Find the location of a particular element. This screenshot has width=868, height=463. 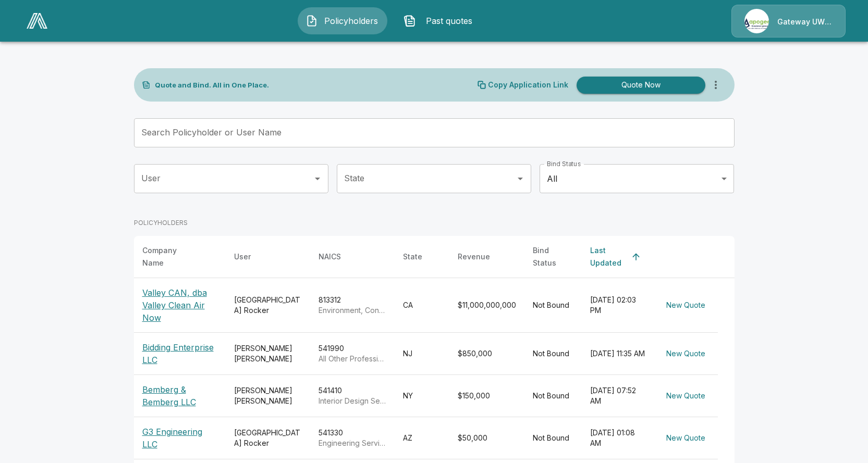

div: All is located at coordinates (636, 179).